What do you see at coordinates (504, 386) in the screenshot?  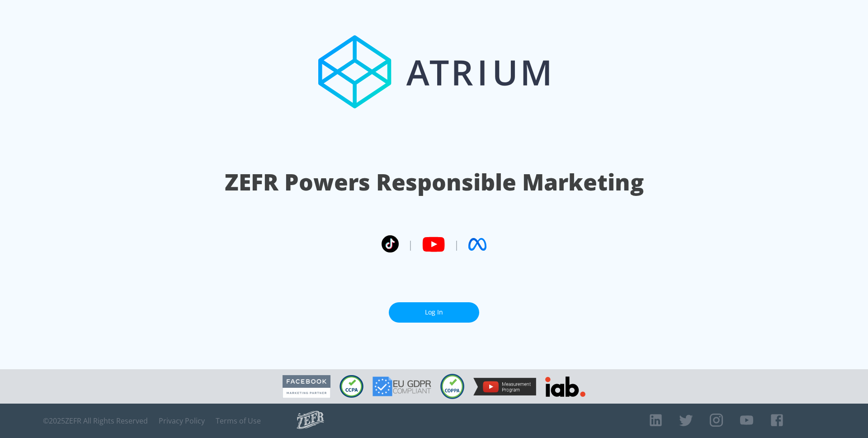 I see `img: YouTube Measurement Program` at bounding box center [504, 386].